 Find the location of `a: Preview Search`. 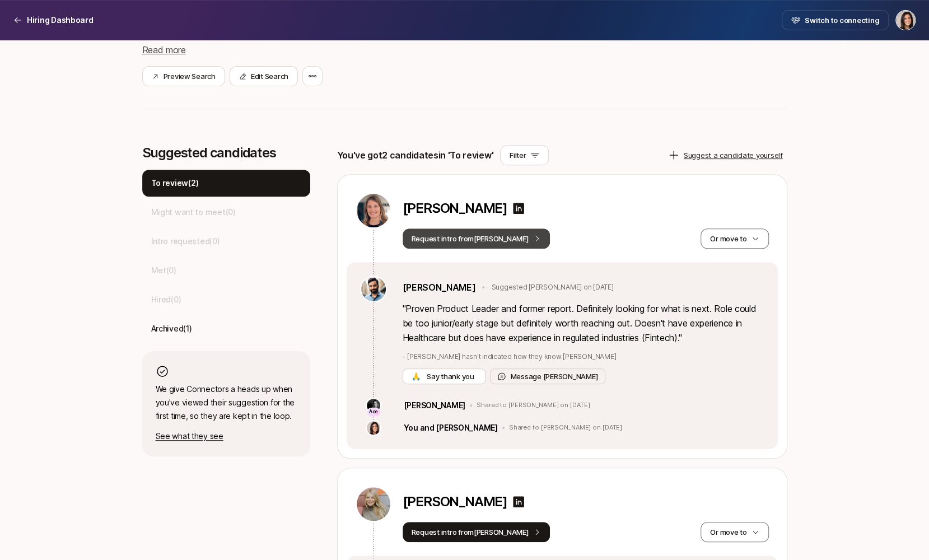

a: Preview Search is located at coordinates (184, 77).